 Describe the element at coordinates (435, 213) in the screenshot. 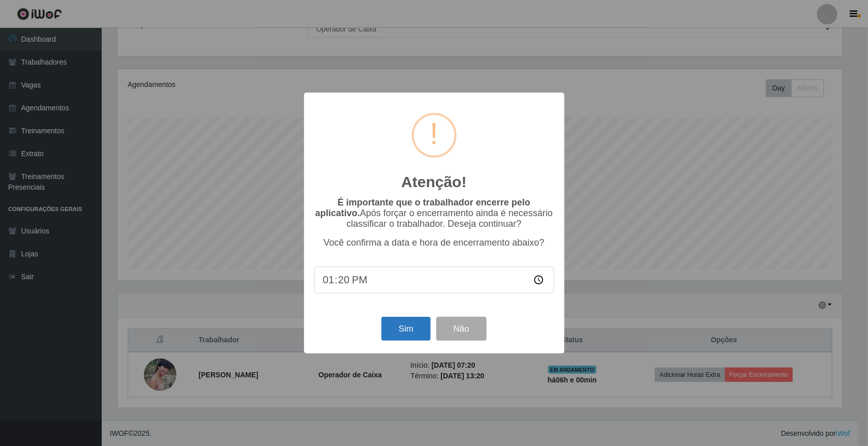

I see `p: Após forçar o encerramento ainda é necessário classificar o trabalhador. Deseja continuar?` at that location.